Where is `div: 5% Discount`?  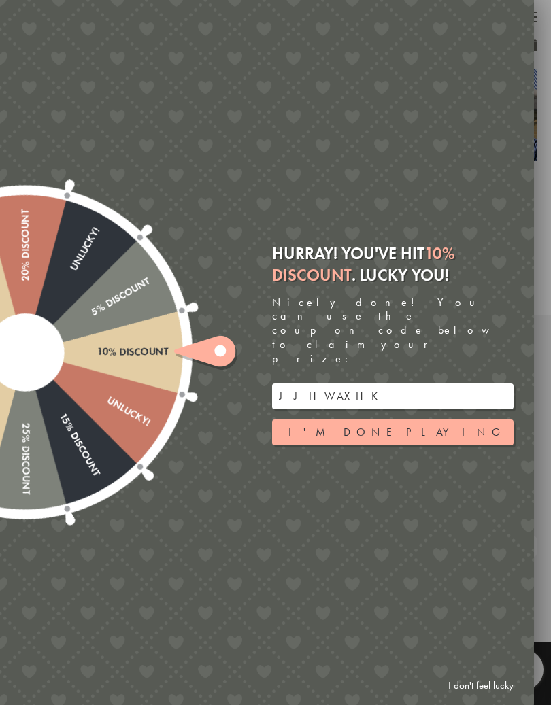 div: 5% Discount is located at coordinates (87, 317).